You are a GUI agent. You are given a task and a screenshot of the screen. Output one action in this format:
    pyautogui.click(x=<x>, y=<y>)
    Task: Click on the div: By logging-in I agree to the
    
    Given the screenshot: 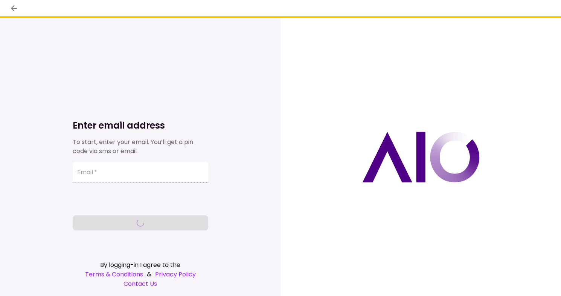 What is the action you would take?
    pyautogui.click(x=141, y=264)
    